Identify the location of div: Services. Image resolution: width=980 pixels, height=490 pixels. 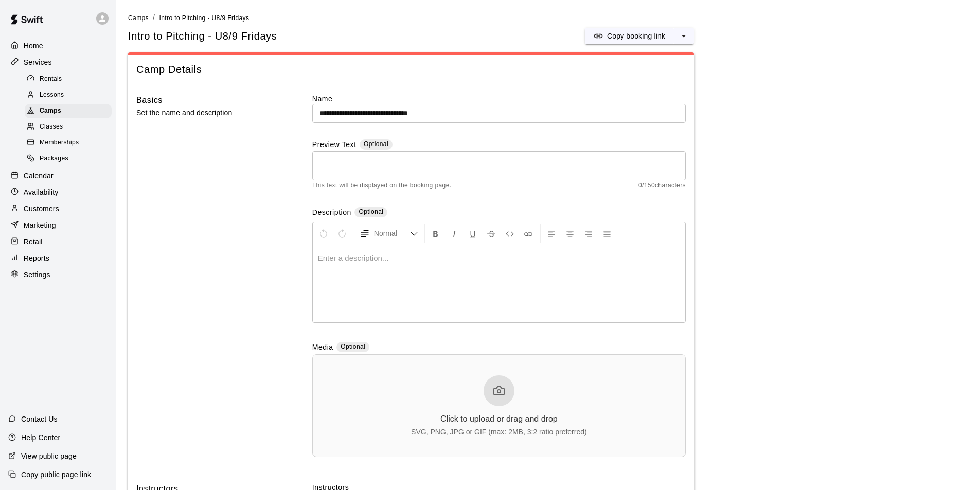
(58, 62).